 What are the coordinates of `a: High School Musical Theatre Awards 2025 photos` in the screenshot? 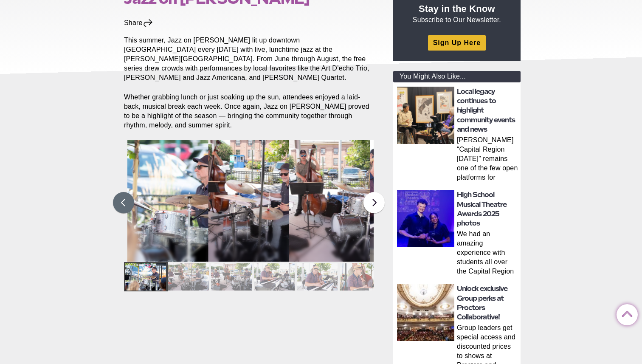 It's located at (482, 209).